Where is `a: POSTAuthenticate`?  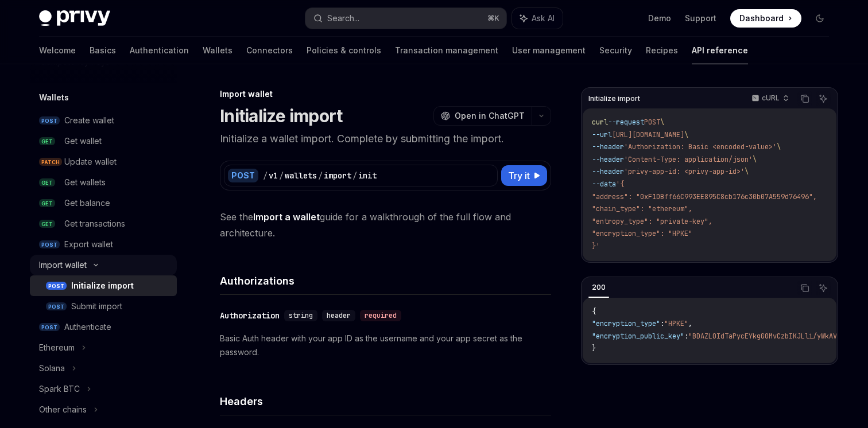 a: POSTAuthenticate is located at coordinates (103, 327).